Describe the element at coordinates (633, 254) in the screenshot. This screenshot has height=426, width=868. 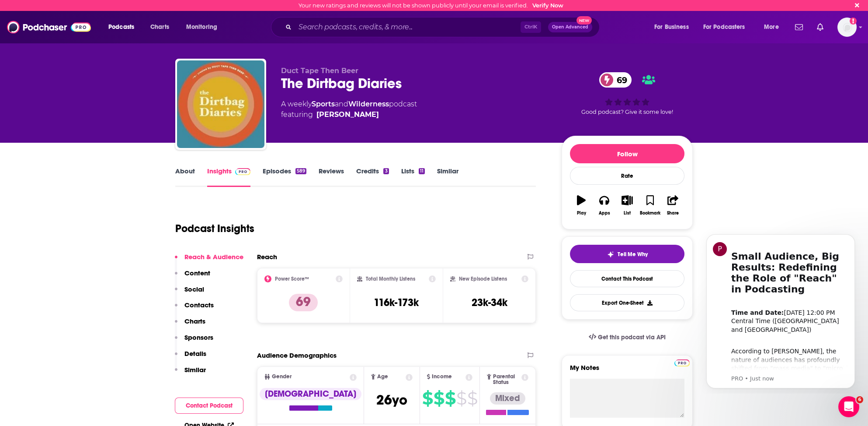
I see `span: Tell Me Why` at that location.